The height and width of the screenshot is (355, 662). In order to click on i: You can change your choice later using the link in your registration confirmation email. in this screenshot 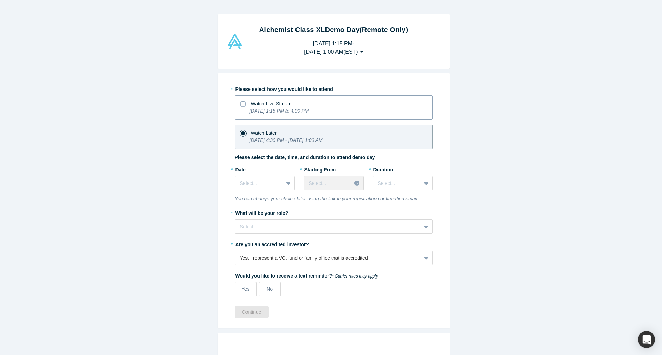, I will do `click(326, 199)`.